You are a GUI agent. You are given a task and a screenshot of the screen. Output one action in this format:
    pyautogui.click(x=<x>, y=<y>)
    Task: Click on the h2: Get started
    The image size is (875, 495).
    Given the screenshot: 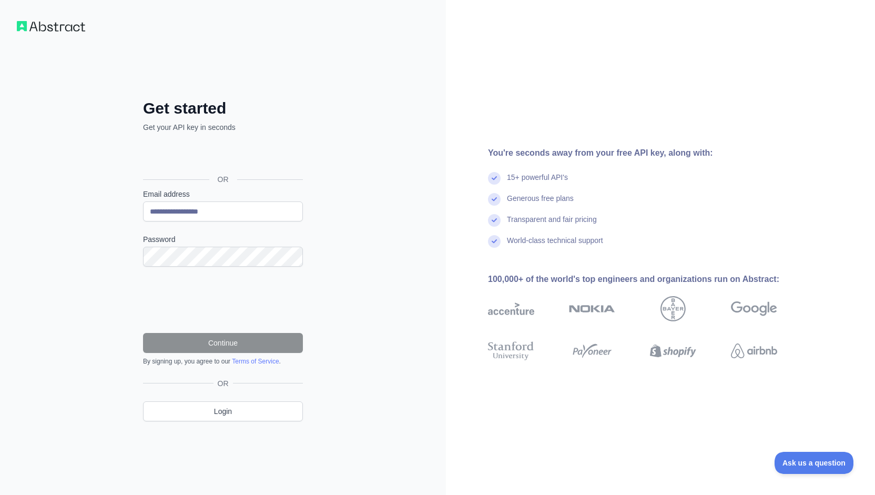 What is the action you would take?
    pyautogui.click(x=223, y=108)
    